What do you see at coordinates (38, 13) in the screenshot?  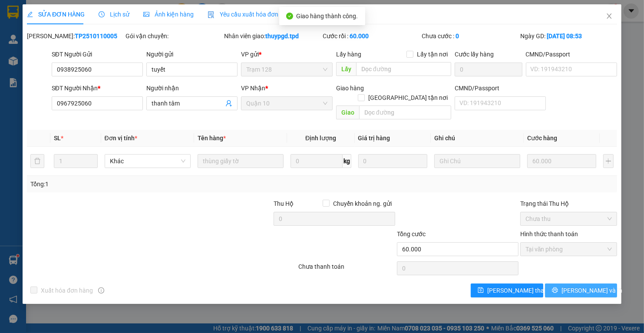 I see `div: Quận 10` at bounding box center [38, 13].